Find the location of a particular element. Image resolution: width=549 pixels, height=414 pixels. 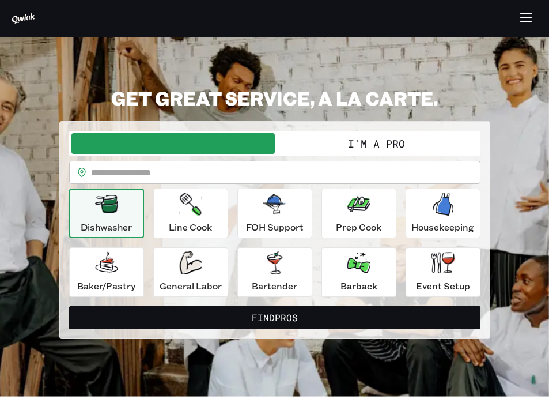

button: Prep Cook is located at coordinates (359, 213).